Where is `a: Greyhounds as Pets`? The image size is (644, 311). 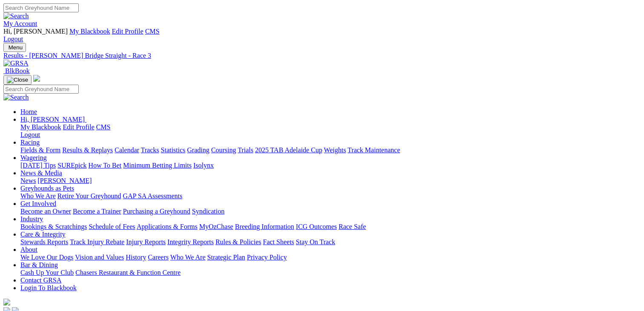 a: Greyhounds as Pets is located at coordinates (47, 188).